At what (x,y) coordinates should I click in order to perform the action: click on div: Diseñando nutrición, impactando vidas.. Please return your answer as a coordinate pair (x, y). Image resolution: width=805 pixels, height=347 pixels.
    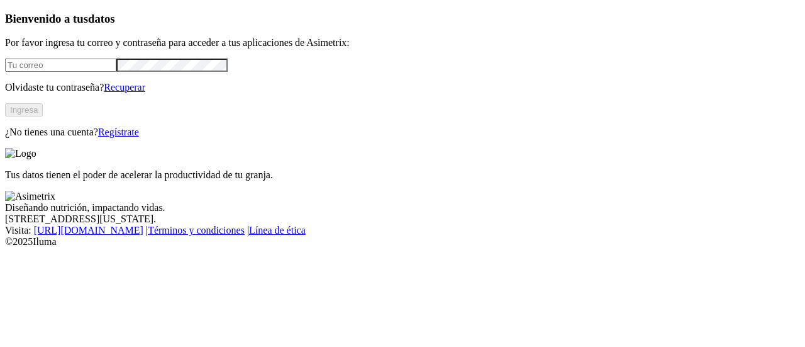
    Looking at the image, I should click on (403, 208).